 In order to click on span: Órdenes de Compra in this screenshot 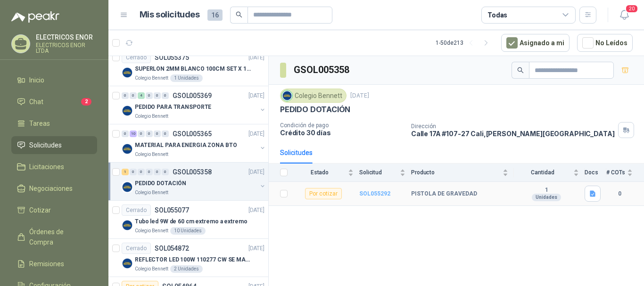, I will do `click(58, 237)`.